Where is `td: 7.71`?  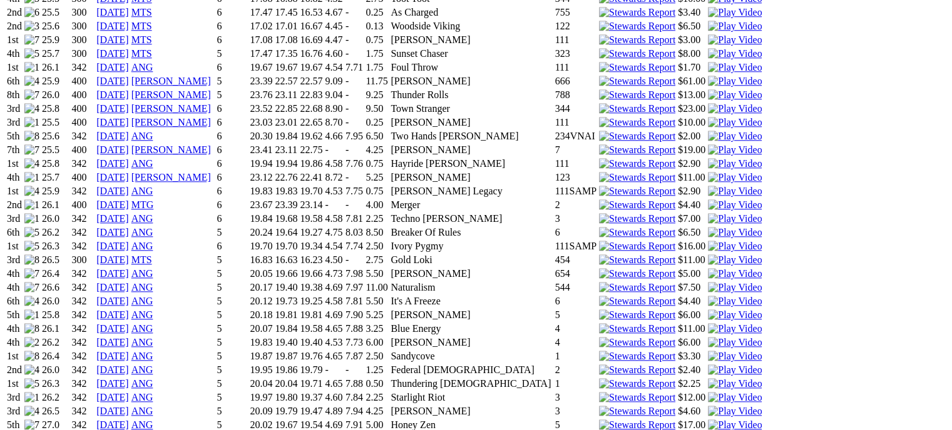
td: 7.71 is located at coordinates (354, 68).